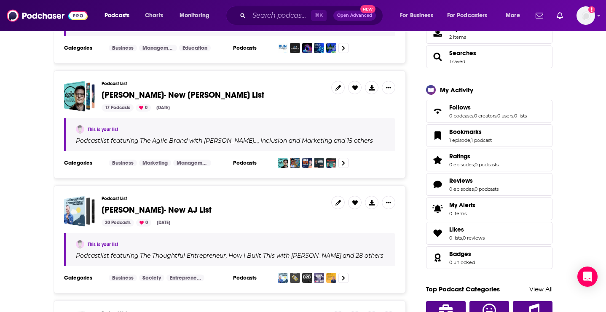  Describe the element at coordinates (540, 289) in the screenshot. I see `a: View All` at that location.